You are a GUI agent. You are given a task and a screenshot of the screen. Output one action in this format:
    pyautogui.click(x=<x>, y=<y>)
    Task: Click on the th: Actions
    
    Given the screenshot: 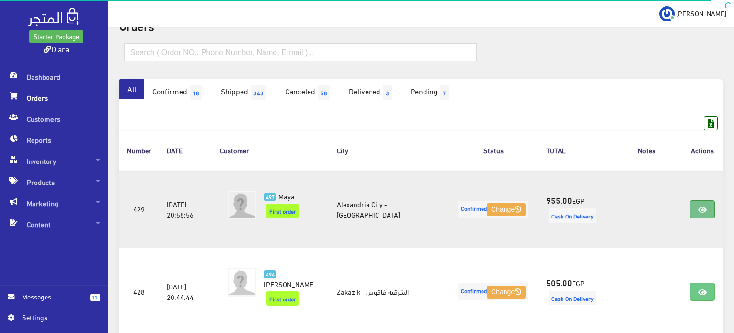 What is the action you would take?
    pyautogui.click(x=702, y=150)
    